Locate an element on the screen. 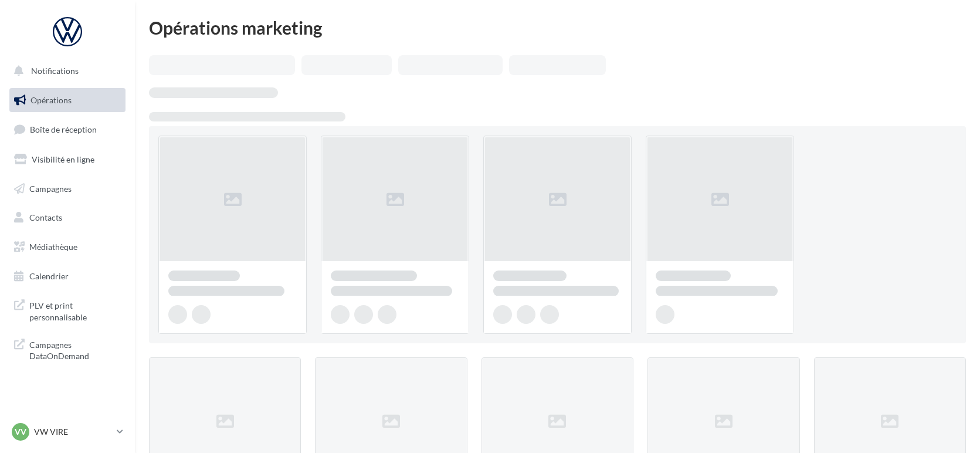  a: Médiathèque is located at coordinates (67, 247).